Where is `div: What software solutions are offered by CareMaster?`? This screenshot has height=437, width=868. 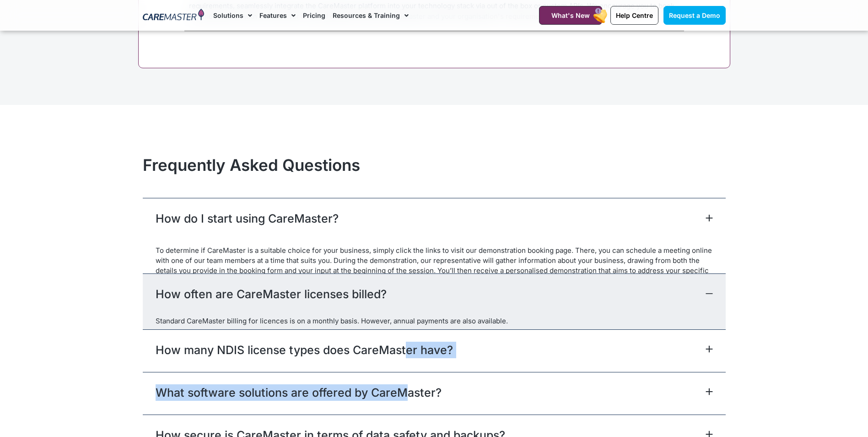 div: What software solutions are offered by CareMaster? is located at coordinates (434, 393).